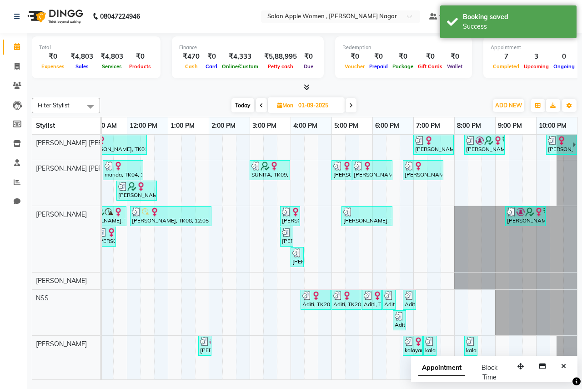 This screenshot has height=389, width=582. What do you see at coordinates (243, 105) in the screenshot?
I see `span: Today` at bounding box center [243, 105].